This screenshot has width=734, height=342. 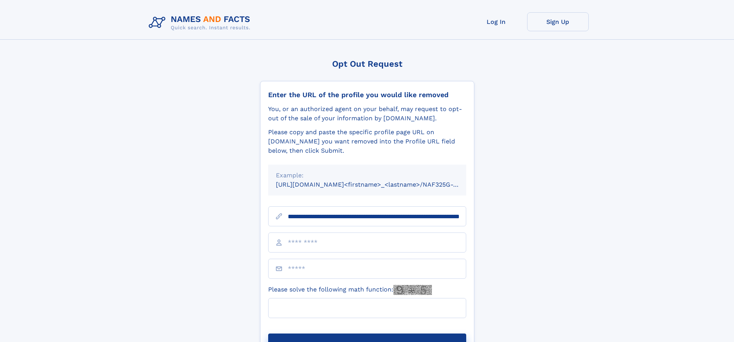 I want to click on div: Example:, so click(x=367, y=175).